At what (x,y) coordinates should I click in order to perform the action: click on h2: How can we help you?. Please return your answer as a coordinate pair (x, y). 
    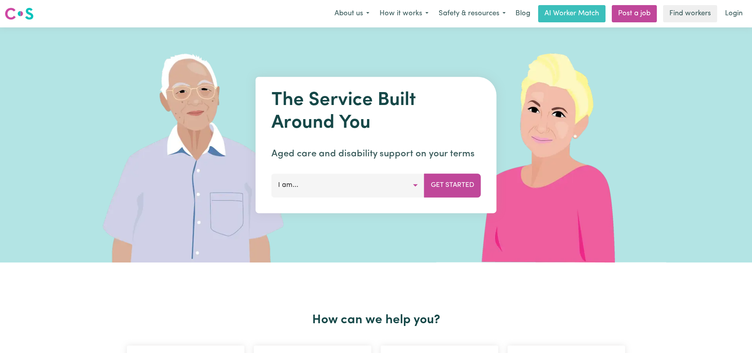
    Looking at the image, I should click on (376, 320).